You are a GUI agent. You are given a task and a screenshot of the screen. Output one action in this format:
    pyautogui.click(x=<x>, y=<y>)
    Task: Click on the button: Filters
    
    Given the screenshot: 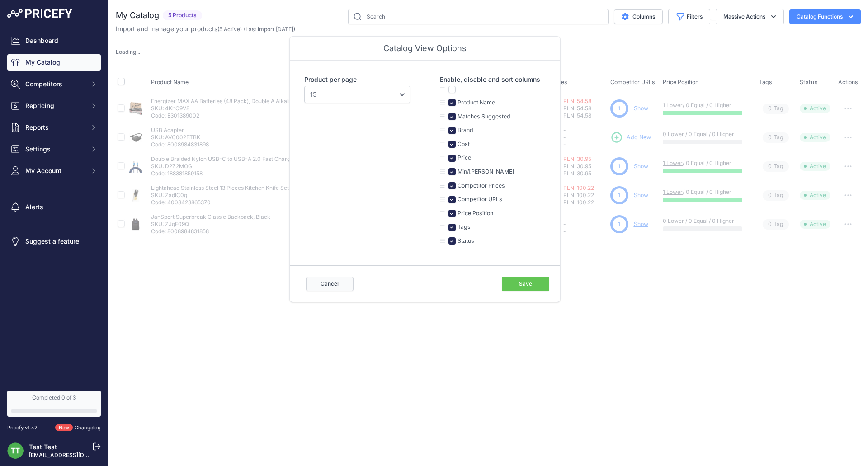 What is the action you would take?
    pyautogui.click(x=689, y=17)
    